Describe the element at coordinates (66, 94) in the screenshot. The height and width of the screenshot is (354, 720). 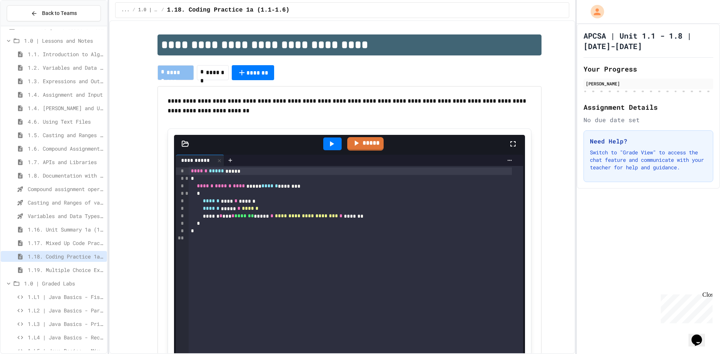
I see `span: 1.4. Assignment and Input` at that location.